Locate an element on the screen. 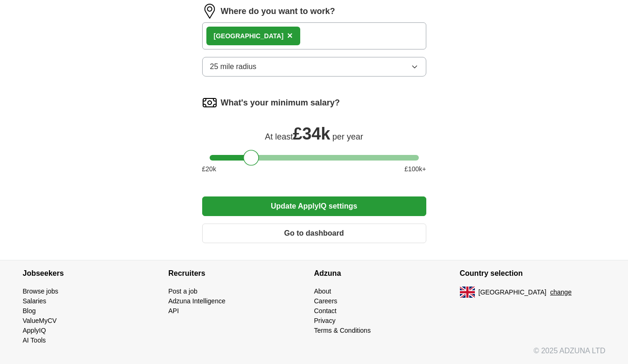  a: Contact is located at coordinates (326, 311).